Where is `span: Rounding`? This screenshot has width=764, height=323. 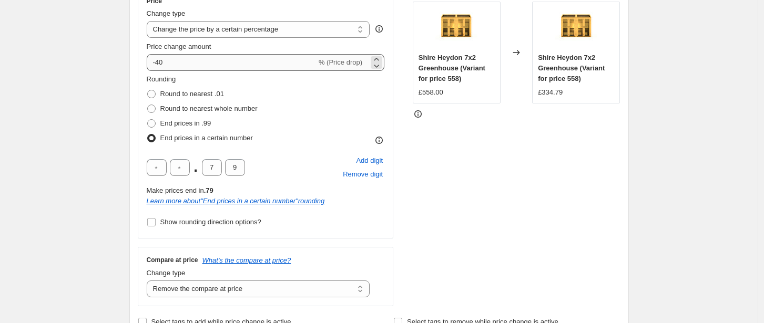 span: Rounding is located at coordinates (161, 79).